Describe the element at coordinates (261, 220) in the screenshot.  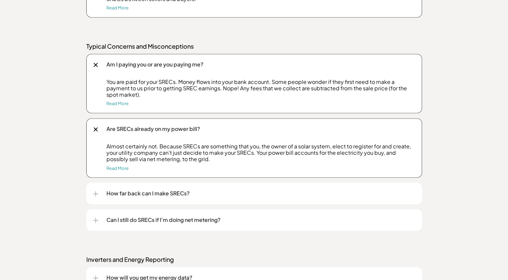
I see `p: Can I still do SRECs if I'm doing net metering?` at that location.